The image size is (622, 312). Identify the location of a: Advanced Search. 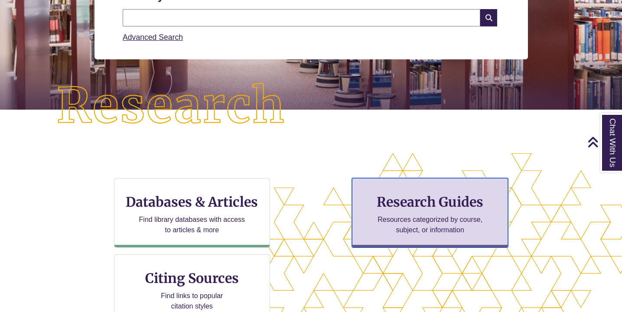
(153, 37).